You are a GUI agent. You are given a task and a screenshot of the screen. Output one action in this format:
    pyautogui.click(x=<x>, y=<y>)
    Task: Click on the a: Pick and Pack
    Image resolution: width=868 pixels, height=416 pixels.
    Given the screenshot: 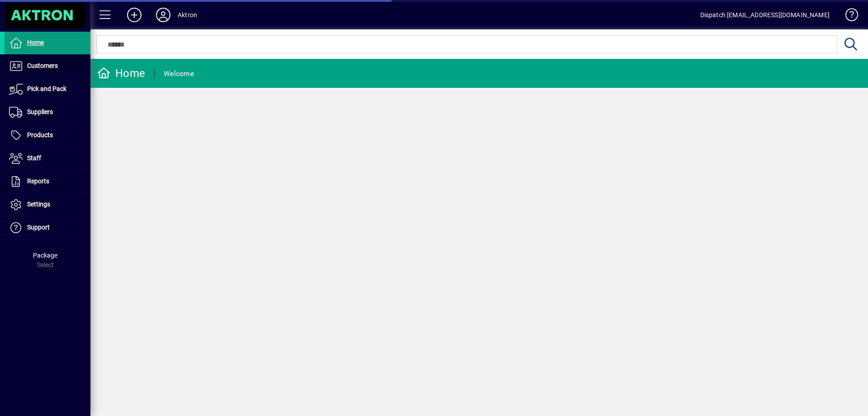 What is the action you would take?
    pyautogui.click(x=48, y=89)
    